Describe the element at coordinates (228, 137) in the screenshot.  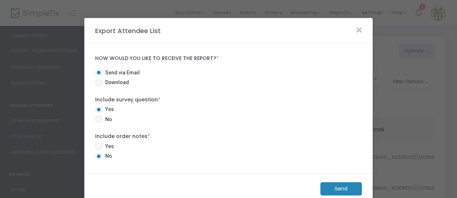
I see `label: Include order notes` at that location.